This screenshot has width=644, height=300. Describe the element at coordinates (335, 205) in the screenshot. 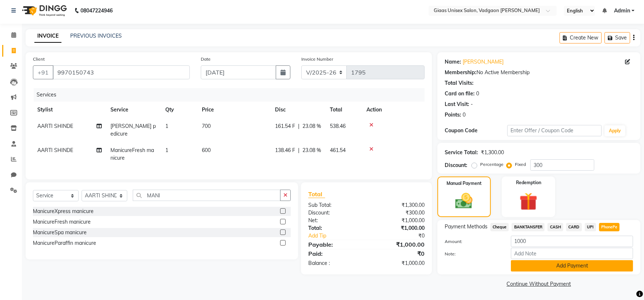

I see `div: Sub Total:` at that location.